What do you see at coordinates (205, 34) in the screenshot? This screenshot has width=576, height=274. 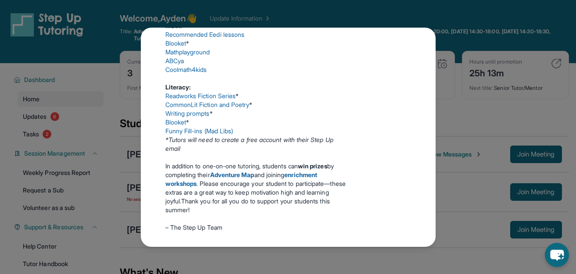 I see `a: Recommended Eedi lessons` at bounding box center [205, 34].